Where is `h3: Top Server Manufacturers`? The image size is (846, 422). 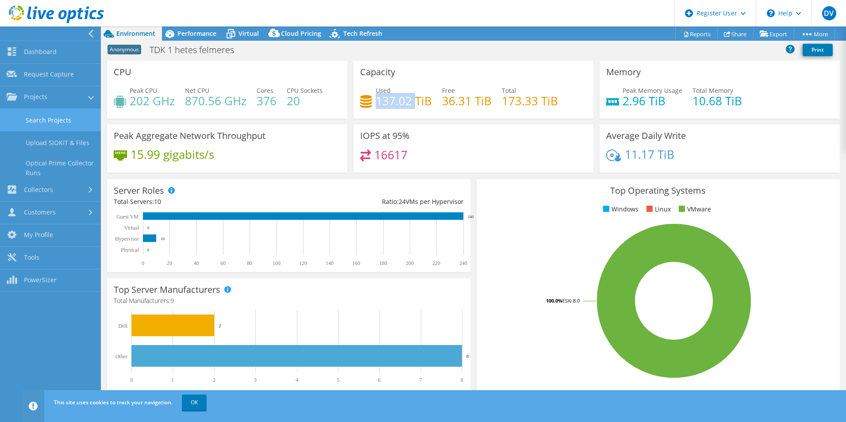
h3: Top Server Manufacturers is located at coordinates (167, 290).